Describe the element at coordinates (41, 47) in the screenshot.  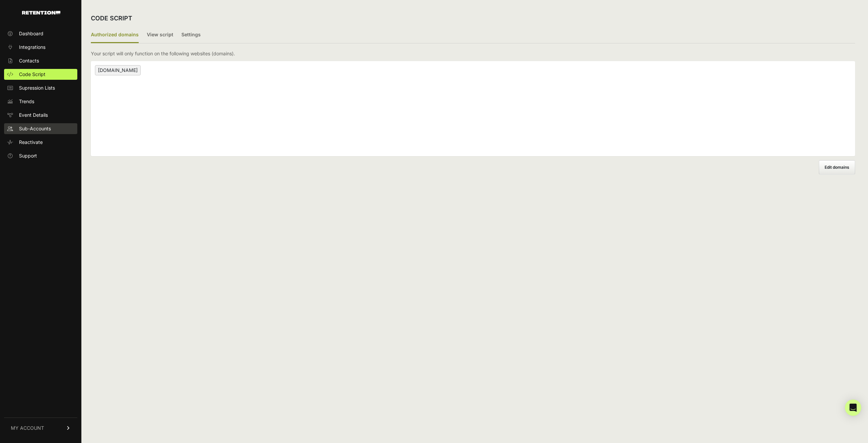
I see `a: Integrations` at that location.